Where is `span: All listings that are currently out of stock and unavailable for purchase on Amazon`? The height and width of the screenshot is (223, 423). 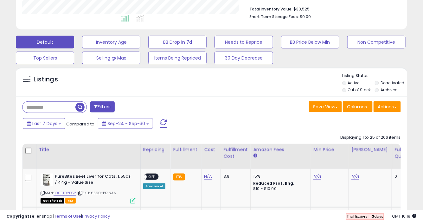 span: All listings that are currently out of stock and unavailable for purchase on Amazon is located at coordinates (52, 201).